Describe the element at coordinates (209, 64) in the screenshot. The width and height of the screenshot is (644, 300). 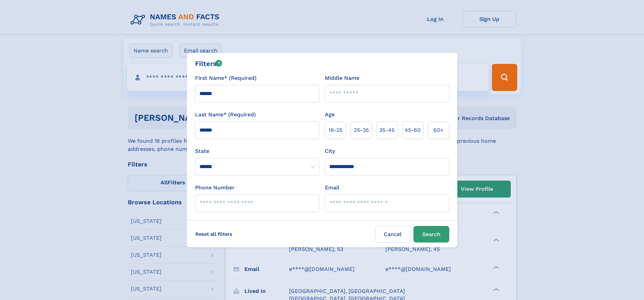
I see `div: Filters` at that location.